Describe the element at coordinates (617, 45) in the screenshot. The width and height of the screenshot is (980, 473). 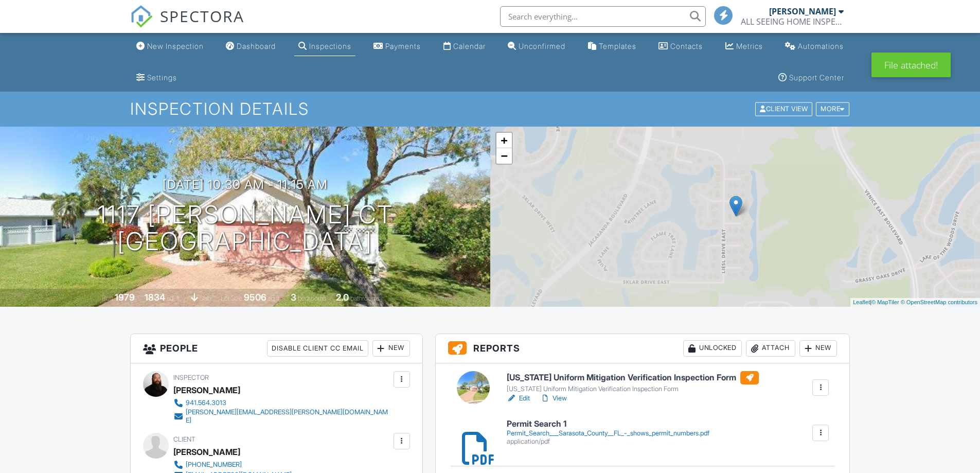
I see `div: Templates` at that location.